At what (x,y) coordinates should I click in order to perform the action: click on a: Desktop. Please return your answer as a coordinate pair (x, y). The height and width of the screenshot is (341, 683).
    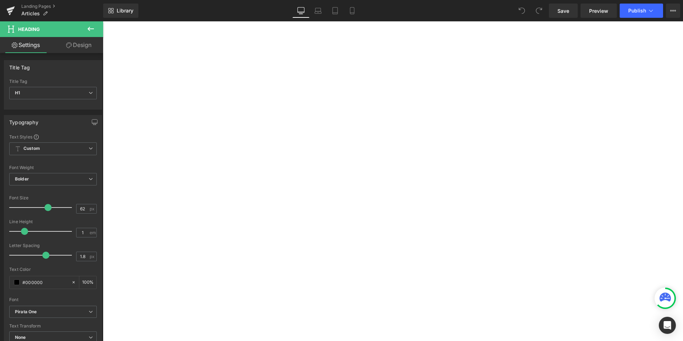
    Looking at the image, I should click on (301, 11).